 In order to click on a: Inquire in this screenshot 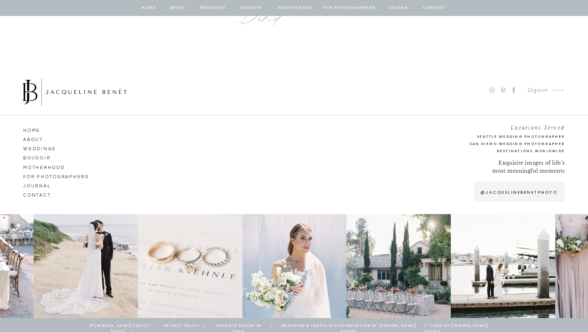, I will do `click(534, 90)`.